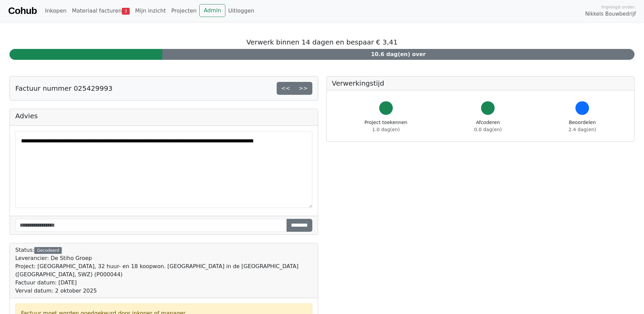  I want to click on div: Status:, so click(164, 270).